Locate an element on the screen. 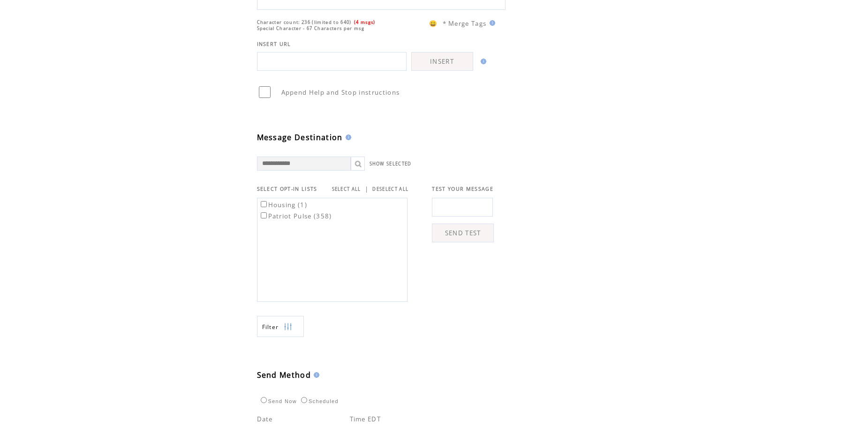 This screenshot has width=868, height=427. input: Send Now is located at coordinates (264, 400).